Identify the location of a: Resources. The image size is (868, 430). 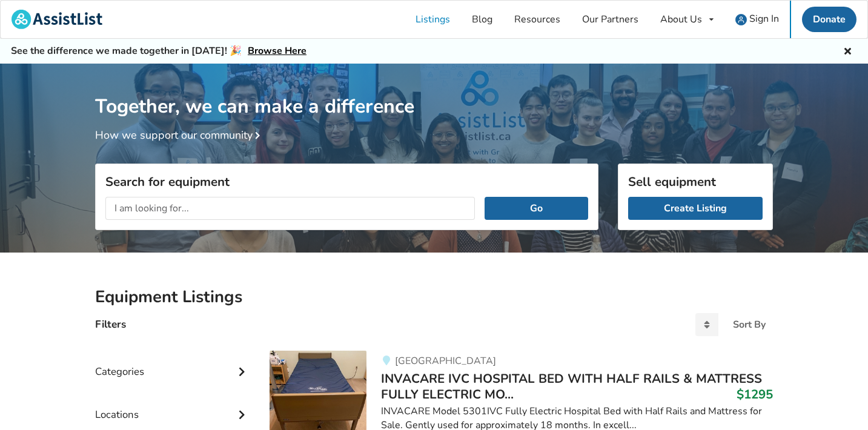
(537, 19).